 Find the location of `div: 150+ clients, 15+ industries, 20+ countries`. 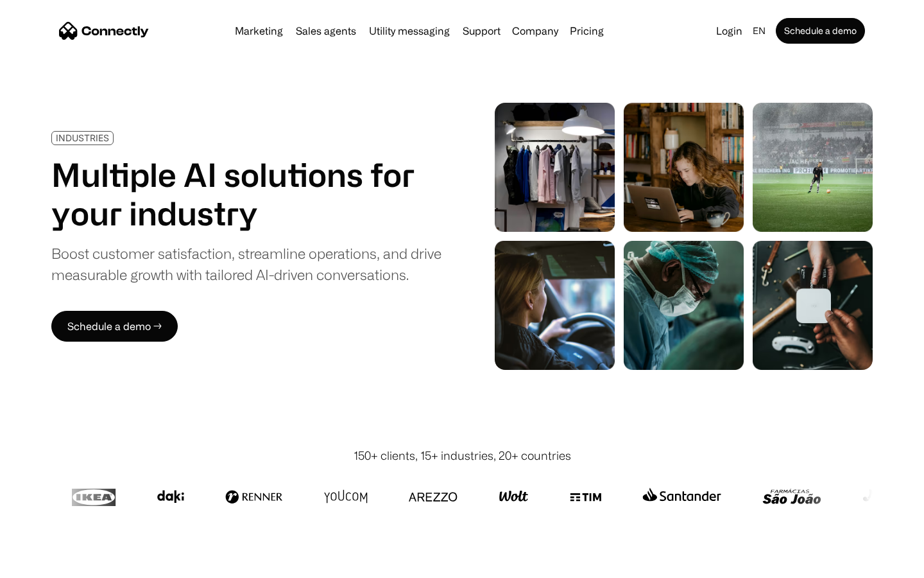

div: 150+ clients, 15+ industries, 20+ countries is located at coordinates (462, 455).